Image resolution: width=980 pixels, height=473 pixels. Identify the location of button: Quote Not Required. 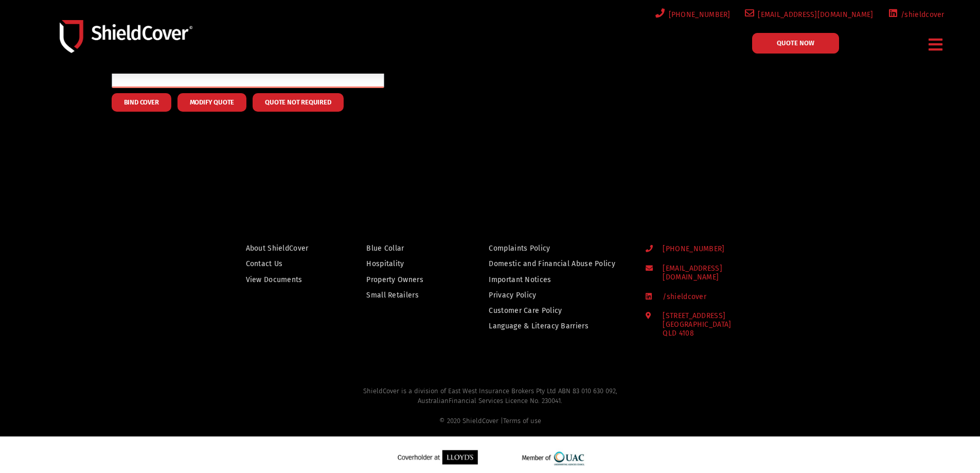
(298, 102).